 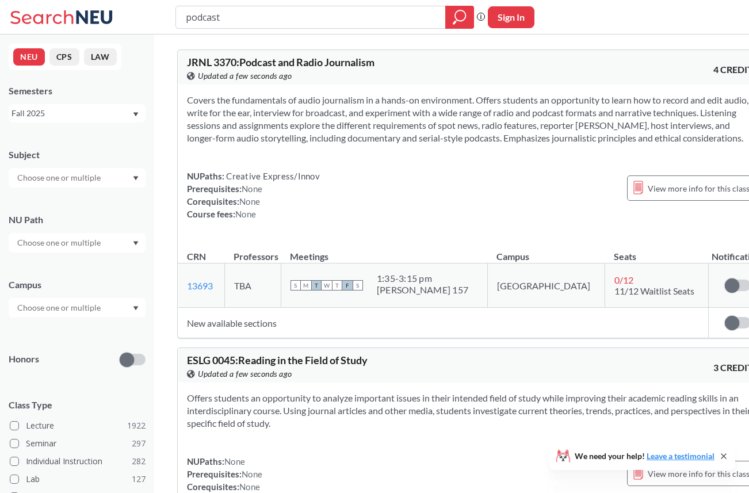 I want to click on svg: magnifying glass, so click(x=460, y=17).